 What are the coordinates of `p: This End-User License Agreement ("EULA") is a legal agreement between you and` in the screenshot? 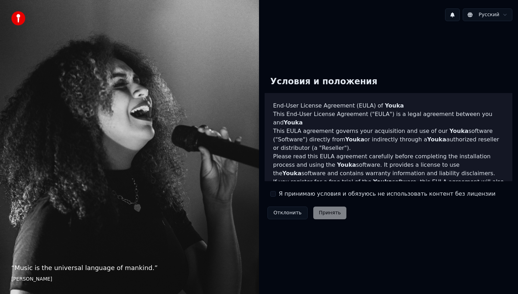 It's located at (388, 118).